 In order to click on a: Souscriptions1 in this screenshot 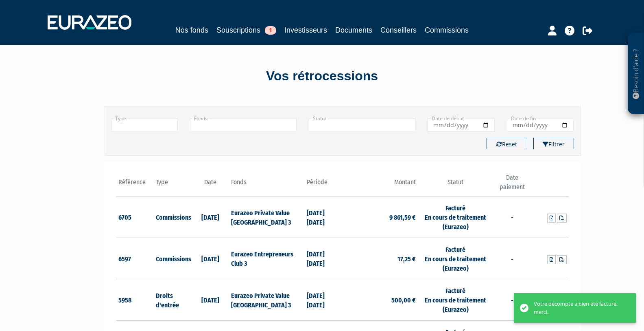, I will do `click(246, 30)`.